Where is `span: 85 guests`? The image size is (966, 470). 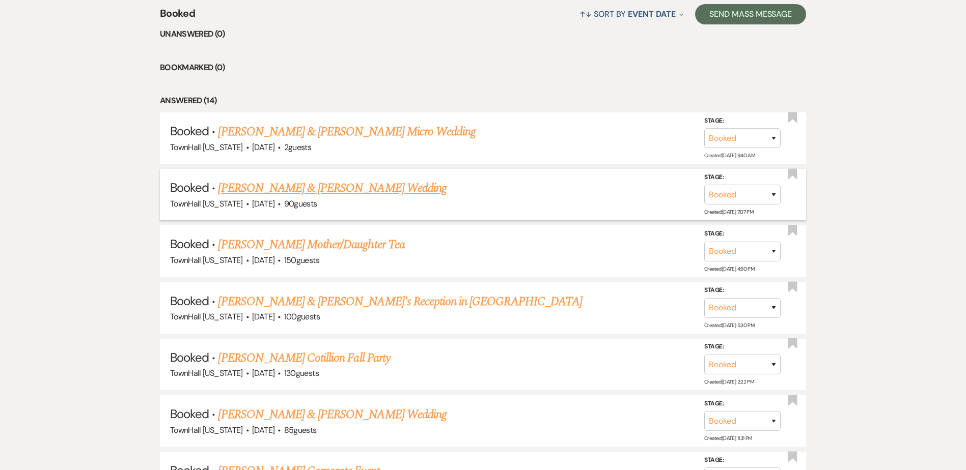 span: 85 guests is located at coordinates (300, 430).